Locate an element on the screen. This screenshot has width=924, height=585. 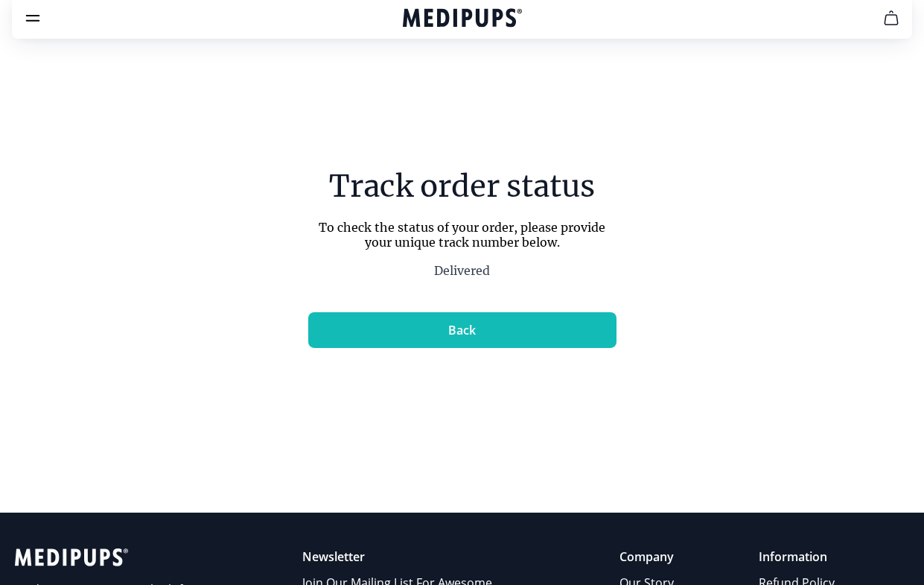
p: Newsletter is located at coordinates (414, 556).